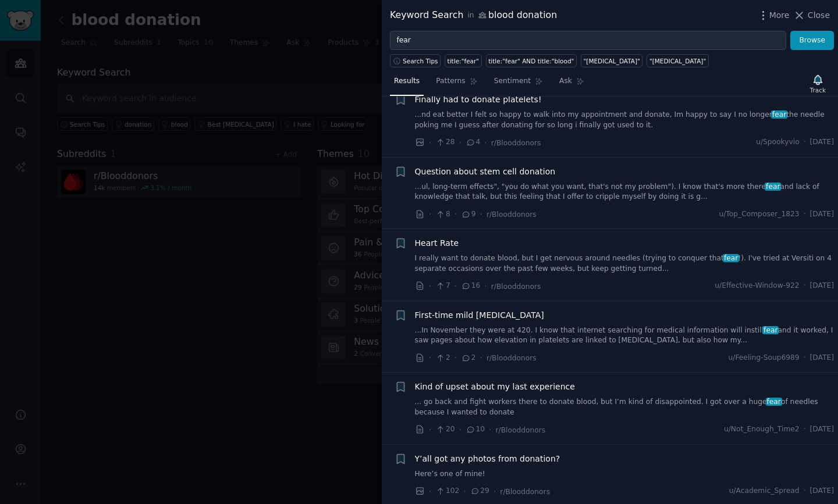 Image resolution: width=838 pixels, height=504 pixels. I want to click on span: in, so click(470, 16).